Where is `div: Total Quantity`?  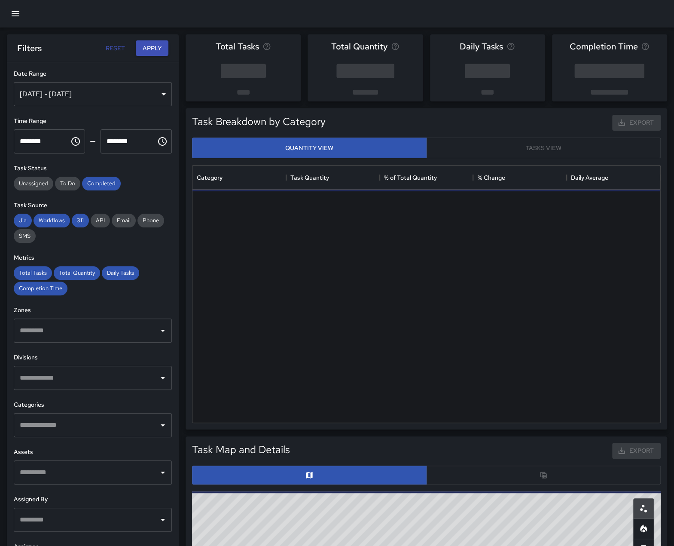
div: Total Quantity is located at coordinates (77, 273).